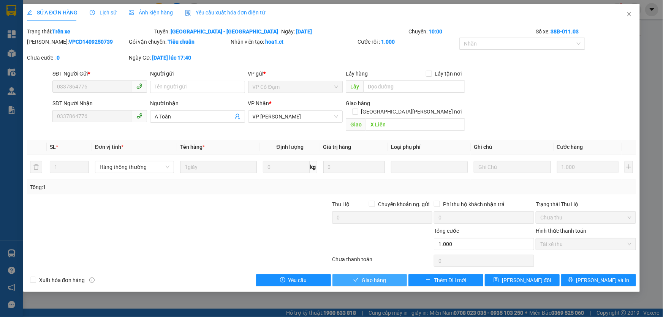 The image size is (663, 317). What do you see at coordinates (450, 280) in the screenshot?
I see `span: Thêm ĐH mới` at bounding box center [450, 280].